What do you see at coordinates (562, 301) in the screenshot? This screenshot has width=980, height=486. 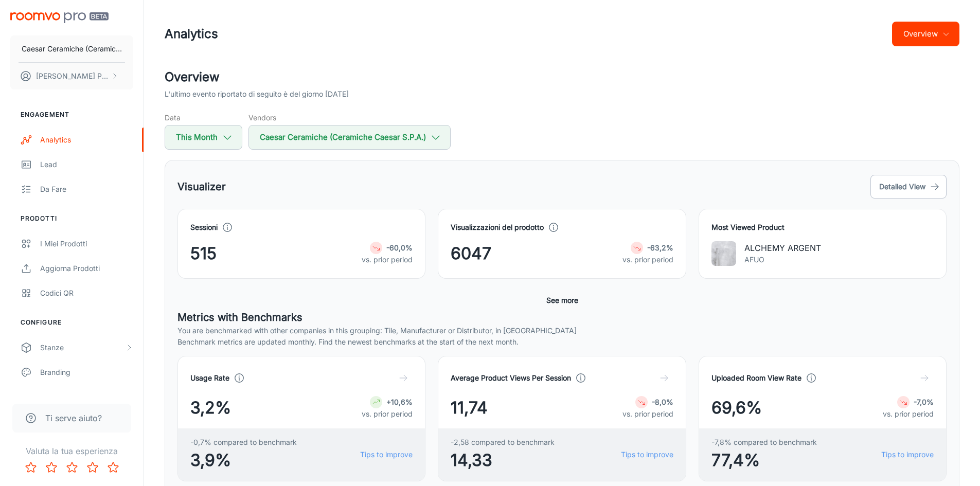 I see `button: See more` at bounding box center [562, 301].